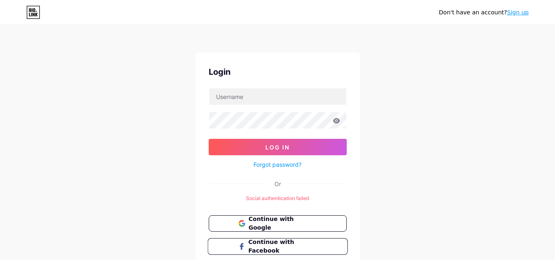 This screenshot has width=555, height=260. Describe the element at coordinates (278, 223) in the screenshot. I see `a: Continue with Google` at that location.